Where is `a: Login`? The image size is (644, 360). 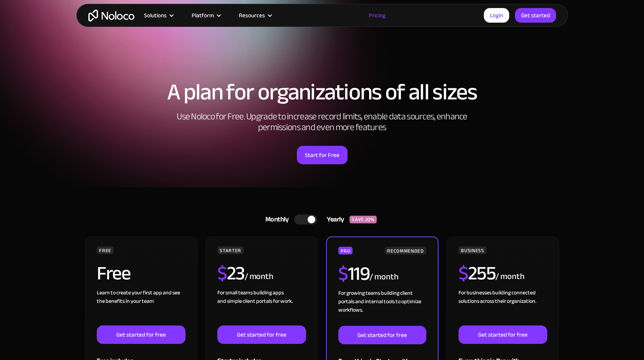
a: Login is located at coordinates (497, 16).